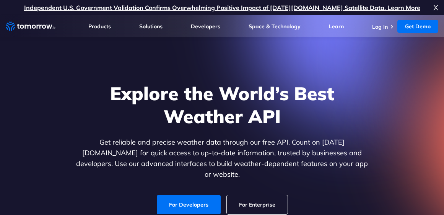  What do you see at coordinates (274, 26) in the screenshot?
I see `a: Space & Technology` at bounding box center [274, 26].